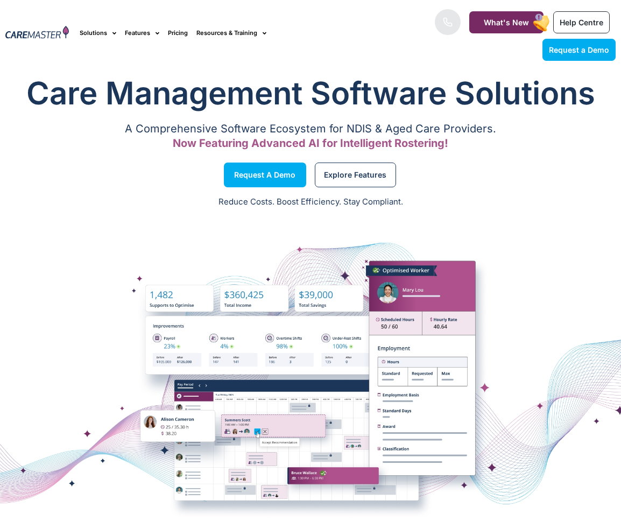  What do you see at coordinates (582, 22) in the screenshot?
I see `span: Help Centre` at bounding box center [582, 22].